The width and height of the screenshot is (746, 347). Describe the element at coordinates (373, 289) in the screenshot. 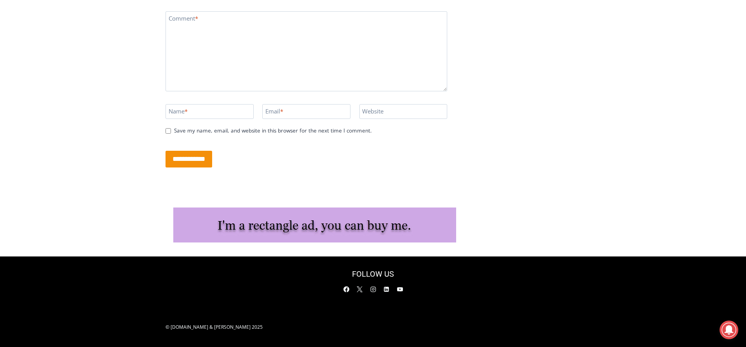

I see `a: Instagram` at that location.